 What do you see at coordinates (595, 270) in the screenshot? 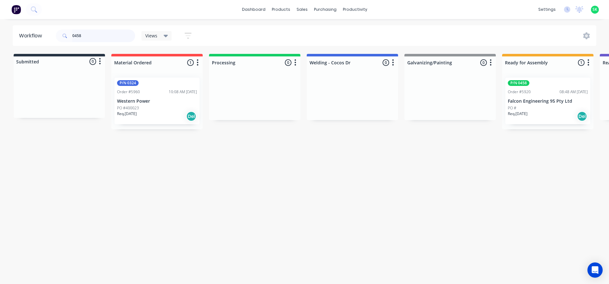
I see `div: Open Intercom Messenger` at bounding box center [595, 270].